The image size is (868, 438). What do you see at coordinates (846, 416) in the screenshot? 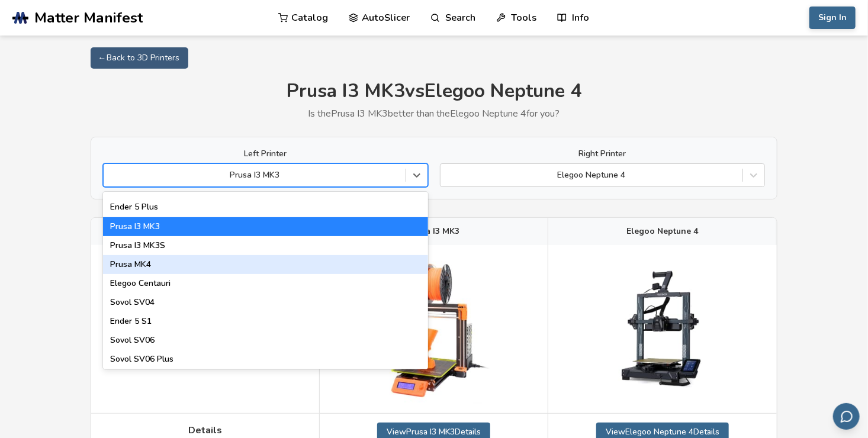
I see `button: Send feedback via email` at bounding box center [846, 416].